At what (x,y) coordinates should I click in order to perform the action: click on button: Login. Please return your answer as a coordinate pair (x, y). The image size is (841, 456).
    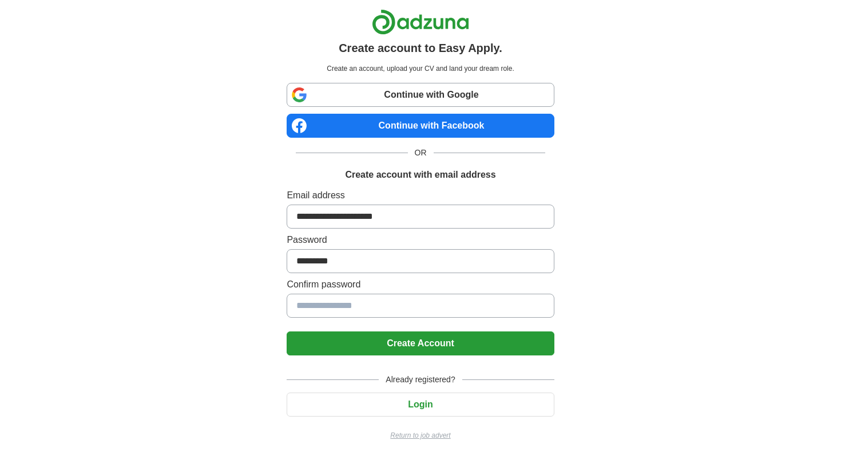
    Looking at the image, I should click on (420, 405).